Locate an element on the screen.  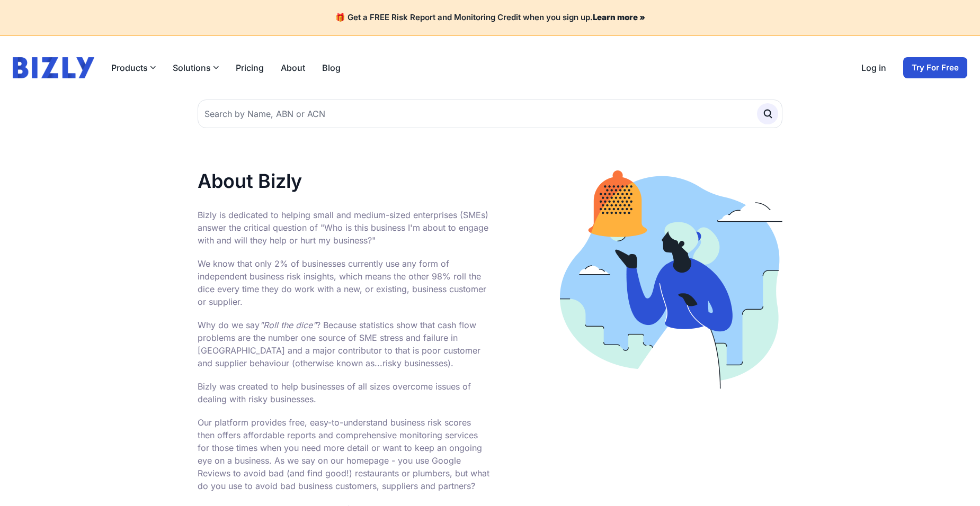
button: Solutions is located at coordinates (195, 68).